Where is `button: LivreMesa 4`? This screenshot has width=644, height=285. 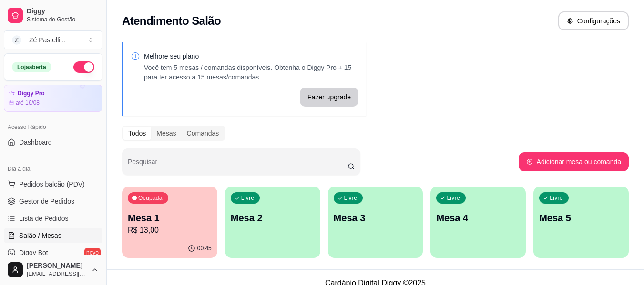 button: LivreMesa 4 is located at coordinates (478, 222).